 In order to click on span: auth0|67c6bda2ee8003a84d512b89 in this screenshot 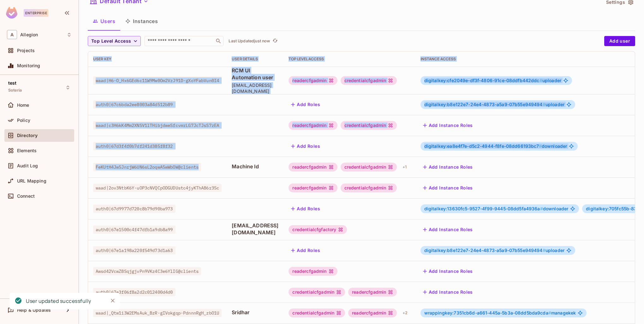, I will do `click(134, 105)`.